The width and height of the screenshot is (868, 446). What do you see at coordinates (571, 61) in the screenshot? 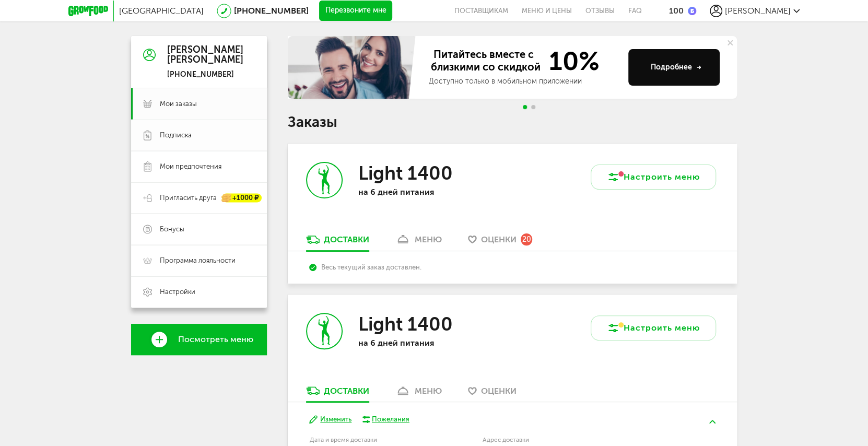
I see `span: 10%` at bounding box center [571, 61].